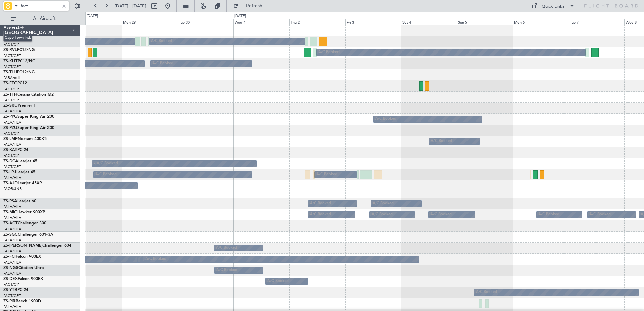 This screenshot has width=644, height=311. What do you see at coordinates (9, 302) in the screenshot?
I see `span: ZS-PIR` at bounding box center [9, 302].